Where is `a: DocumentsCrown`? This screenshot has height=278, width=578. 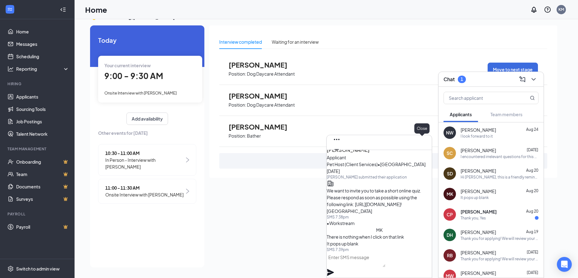
a: DocumentsCrown is located at coordinates (43, 187).